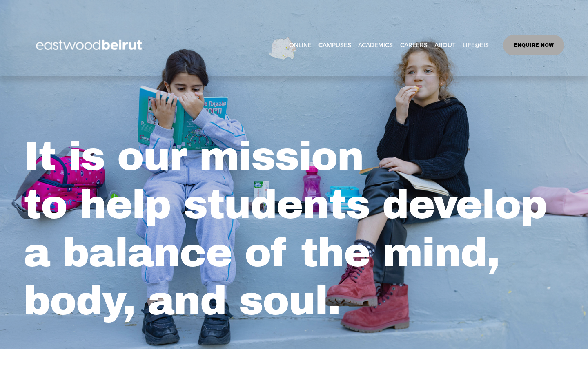  I want to click on a: ONLINE, so click(300, 45).